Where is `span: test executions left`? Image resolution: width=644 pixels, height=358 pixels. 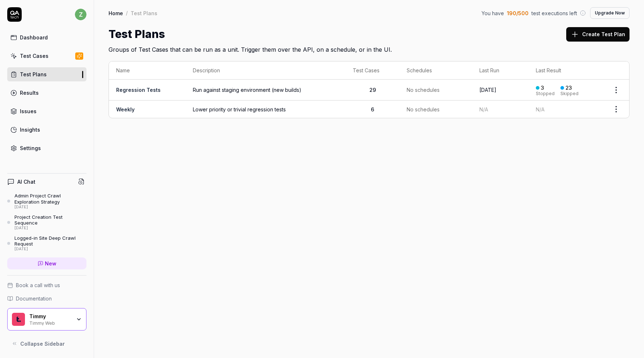 span: test executions left is located at coordinates (554, 13).